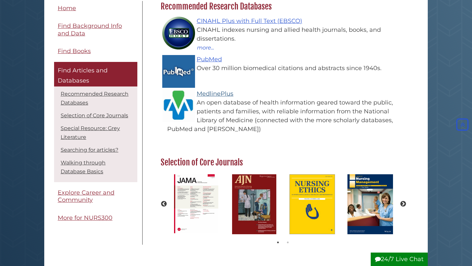 Image resolution: width=472 pixels, height=266 pixels. What do you see at coordinates (83, 167) in the screenshot?
I see `a: Walking through Database Basics` at bounding box center [83, 167].